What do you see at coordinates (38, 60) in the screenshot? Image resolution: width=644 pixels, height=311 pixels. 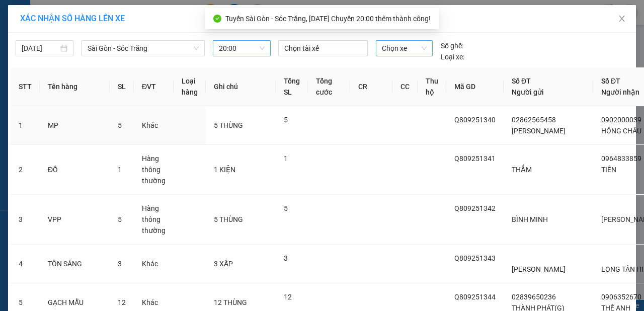 I see `li: VP Quận 8` at bounding box center [38, 60].